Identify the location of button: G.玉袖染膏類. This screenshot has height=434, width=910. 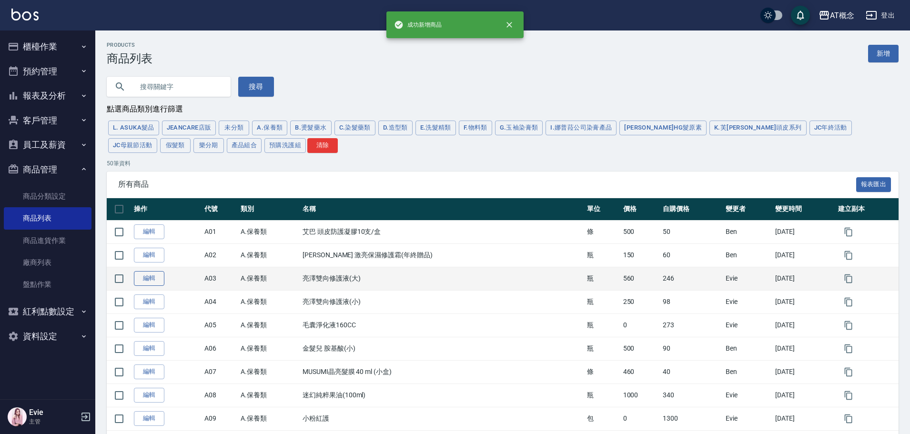
(519, 128).